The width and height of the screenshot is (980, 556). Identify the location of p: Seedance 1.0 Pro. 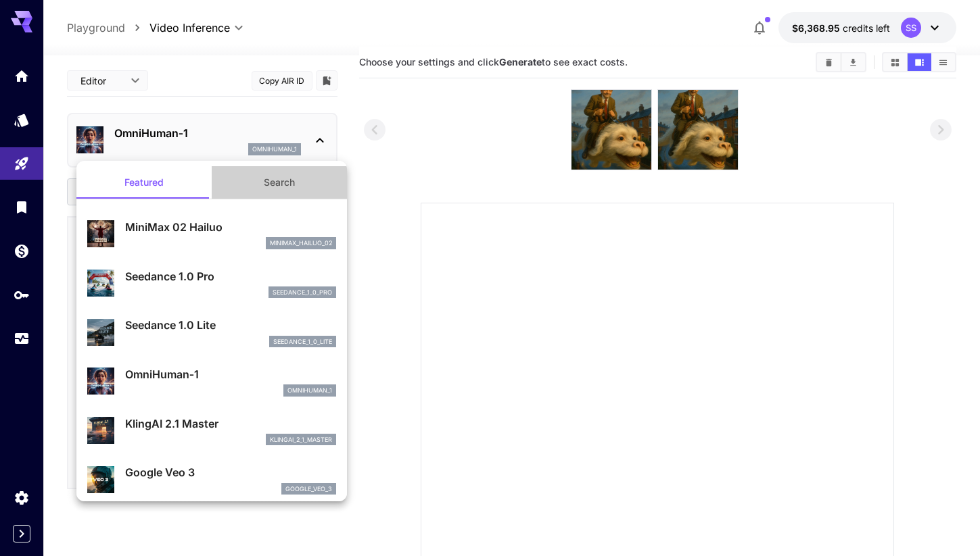
(231, 276).